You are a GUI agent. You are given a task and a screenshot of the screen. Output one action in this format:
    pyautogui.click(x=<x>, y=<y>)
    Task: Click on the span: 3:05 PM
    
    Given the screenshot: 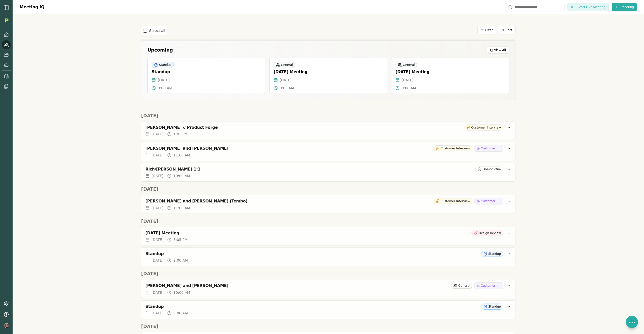 What is the action you would take?
    pyautogui.click(x=180, y=240)
    